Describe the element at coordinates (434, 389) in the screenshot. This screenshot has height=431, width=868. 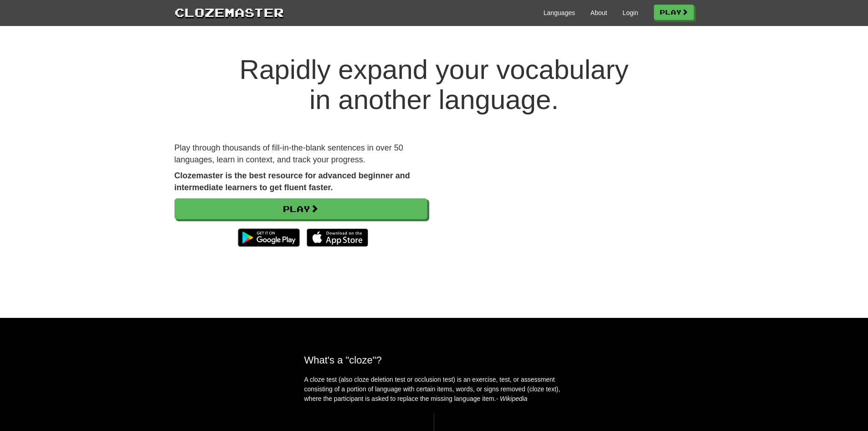
I see `p: A cloze test (also cloze deletion test or occlusion test) is an exercise, test, or assessment con...` at that location.